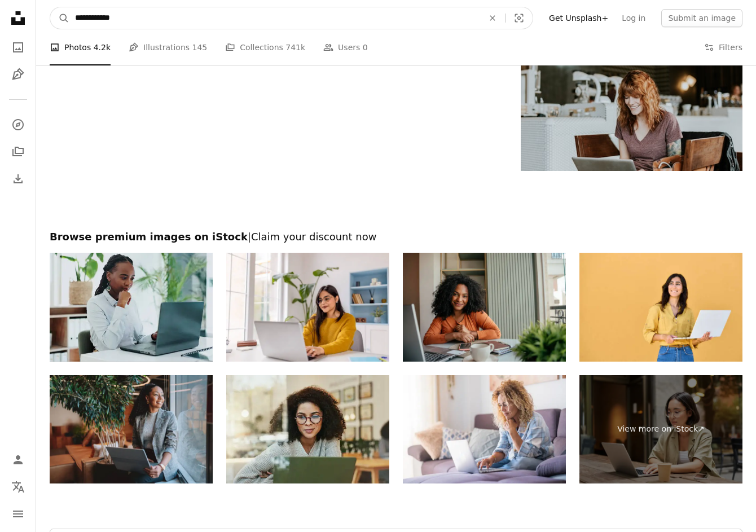  What do you see at coordinates (200, 47) in the screenshot?
I see `span: 145` at bounding box center [200, 47].